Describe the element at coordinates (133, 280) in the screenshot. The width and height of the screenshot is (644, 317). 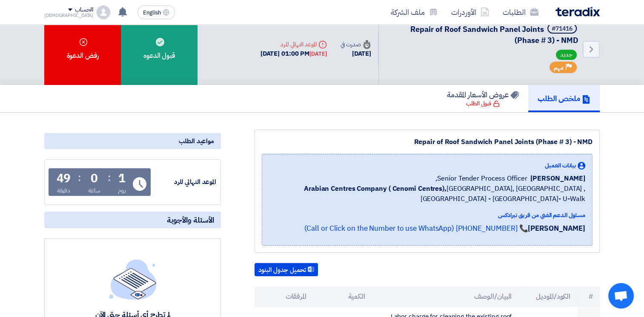
I see `img: empty_state_list.svg` at that location.